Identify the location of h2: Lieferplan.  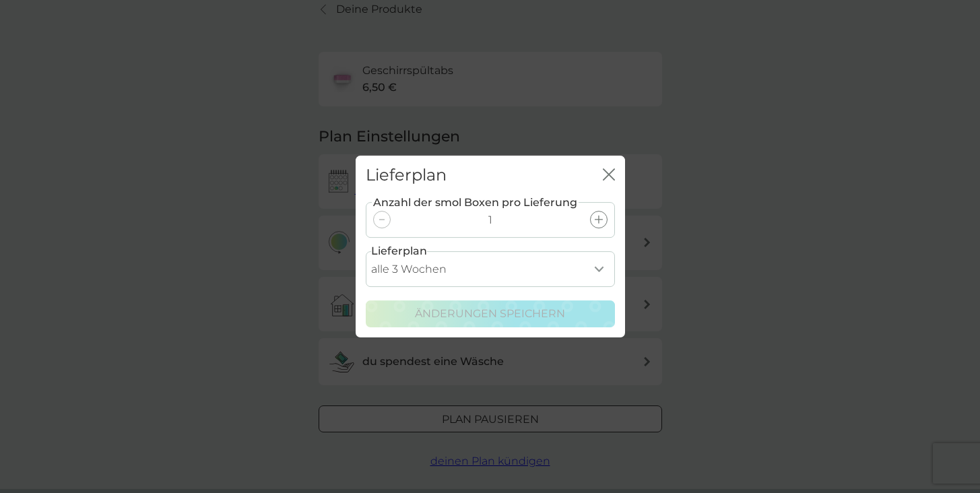
(406, 175).